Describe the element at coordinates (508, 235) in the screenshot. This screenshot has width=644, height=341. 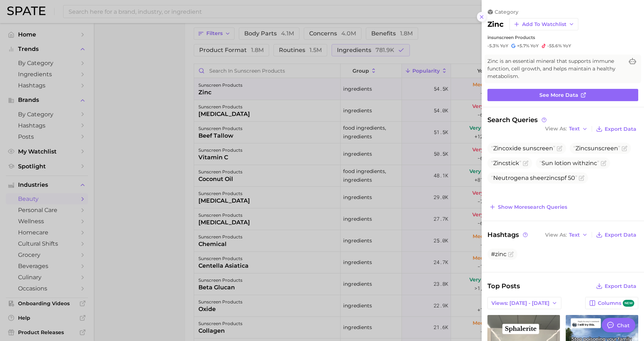
I see `span: Hashtags` at that location.